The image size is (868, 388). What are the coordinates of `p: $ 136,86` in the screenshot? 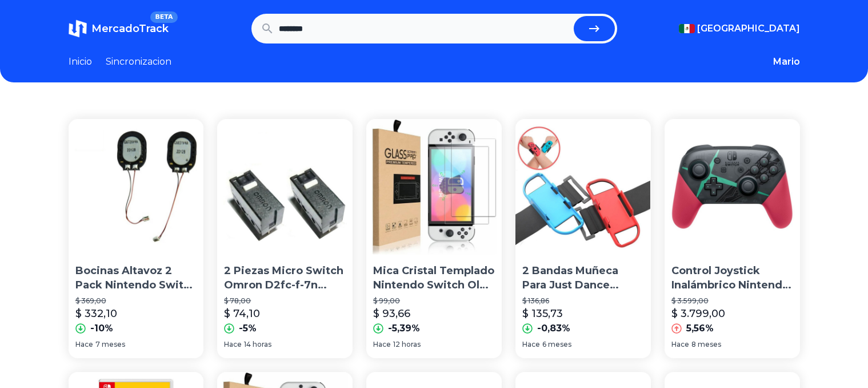 It's located at (583, 300).